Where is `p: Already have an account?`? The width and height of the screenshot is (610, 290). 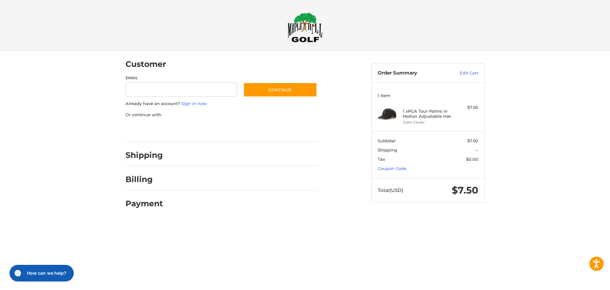 p: Already have an account? is located at coordinates (221, 104).